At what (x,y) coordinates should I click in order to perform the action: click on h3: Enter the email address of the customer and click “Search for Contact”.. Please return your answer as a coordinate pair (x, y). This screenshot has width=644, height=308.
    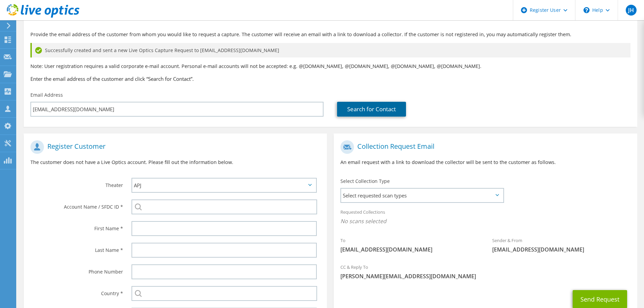
    Looking at the image, I should click on (330, 79).